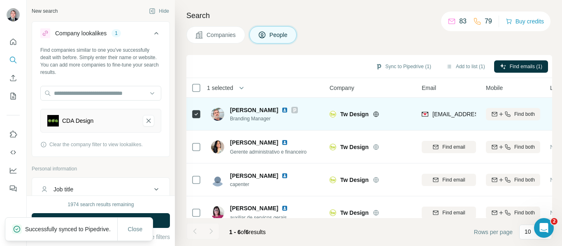 The height and width of the screenshot is (246, 562). What do you see at coordinates (463, 21) in the screenshot?
I see `p: 83` at bounding box center [463, 21].